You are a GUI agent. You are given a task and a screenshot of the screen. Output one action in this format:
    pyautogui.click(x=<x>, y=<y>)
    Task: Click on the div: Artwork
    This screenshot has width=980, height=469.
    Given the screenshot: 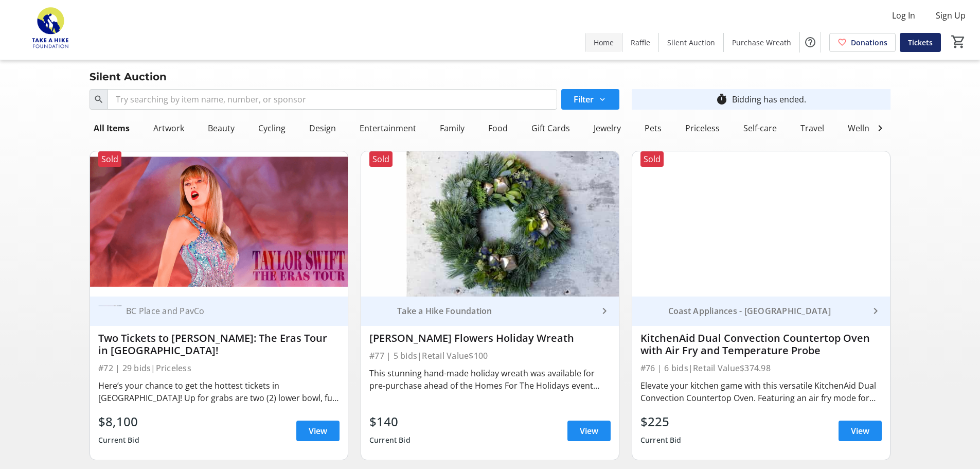 What is the action you would take?
    pyautogui.click(x=168, y=128)
    